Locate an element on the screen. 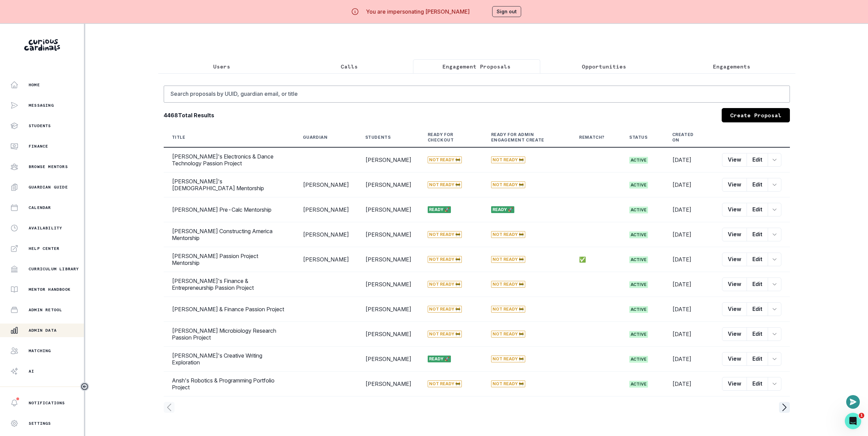 This screenshot has width=868, height=436. p: Home is located at coordinates (34, 85).